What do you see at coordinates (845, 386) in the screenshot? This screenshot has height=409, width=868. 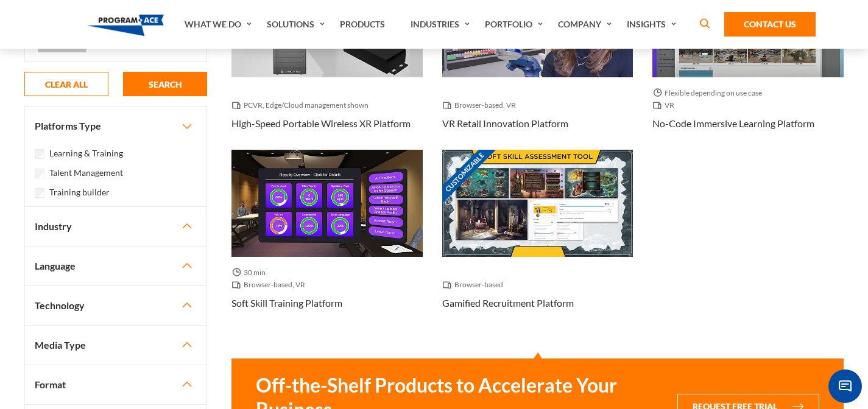 I see `span: Chat Widget` at bounding box center [845, 386].